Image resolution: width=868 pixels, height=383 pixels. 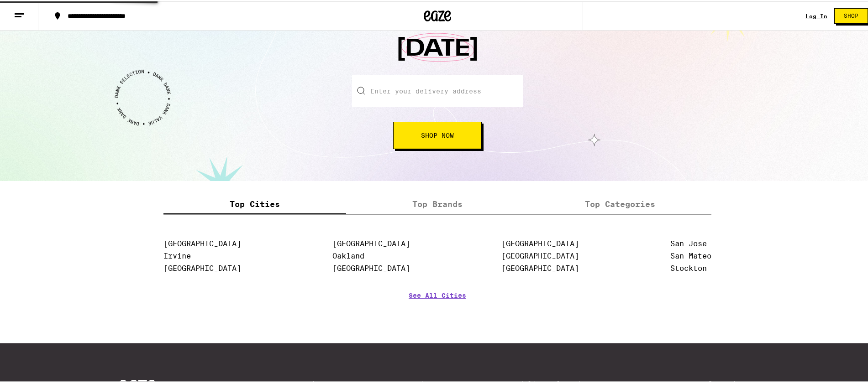 What do you see at coordinates (255, 203) in the screenshot?
I see `label: Top Cities` at bounding box center [255, 203].